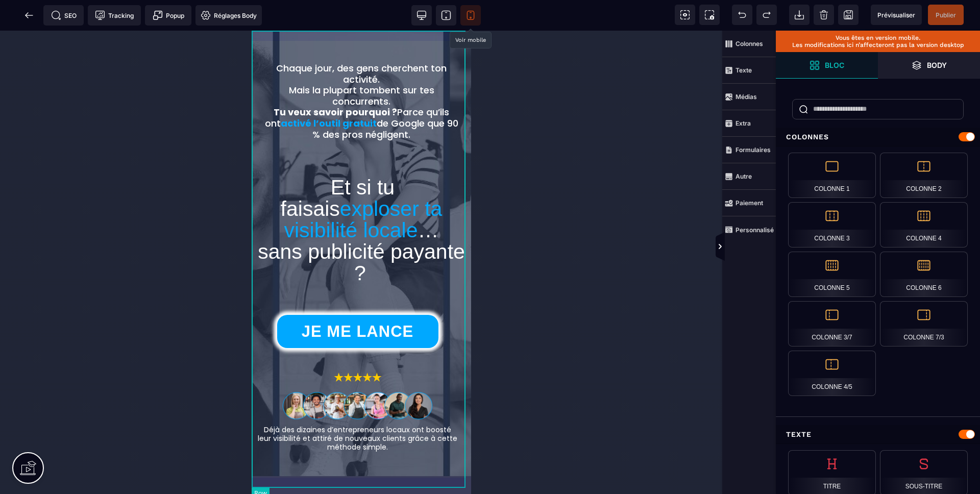 The height and width of the screenshot is (494, 980). What do you see at coordinates (878, 45) in the screenshot?
I see `p: Les modifications ici n’affecteront pas la version desktop` at bounding box center [878, 45].